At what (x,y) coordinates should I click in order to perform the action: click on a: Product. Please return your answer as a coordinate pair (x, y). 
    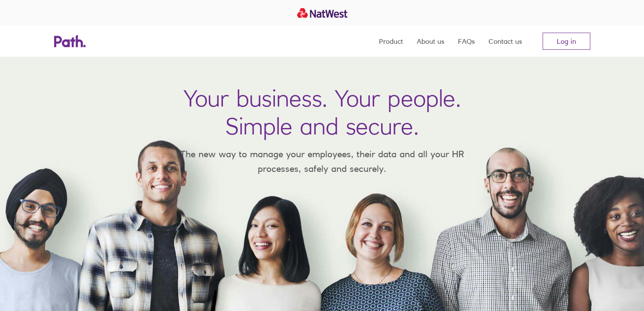
    Looking at the image, I should click on (391, 41).